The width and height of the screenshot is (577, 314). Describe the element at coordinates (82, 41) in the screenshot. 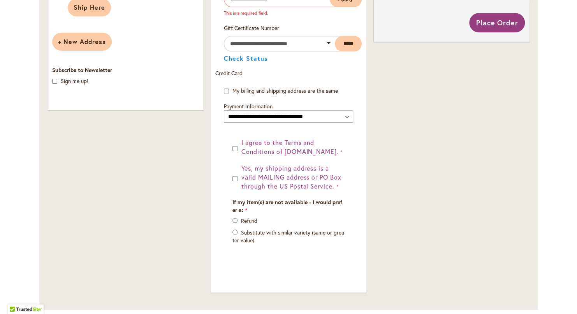

I see `span: New Address` at that location.